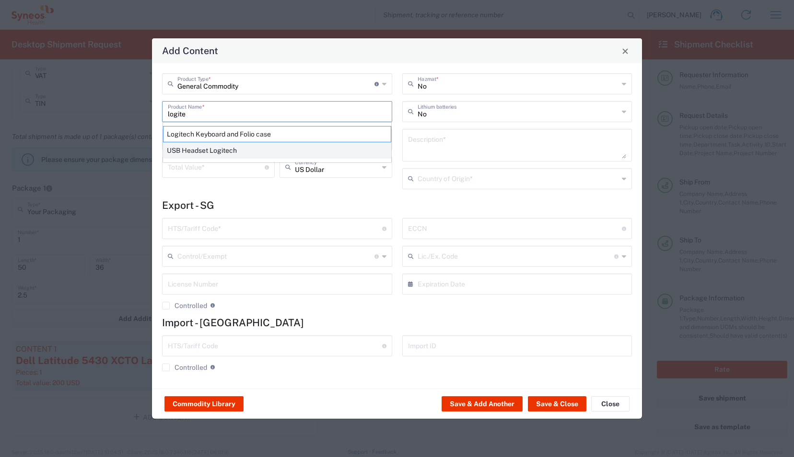 This screenshot has width=794, height=457. What do you see at coordinates (277, 134) in the screenshot?
I see `div: Logitech Keyboard and Folio case` at bounding box center [277, 134].